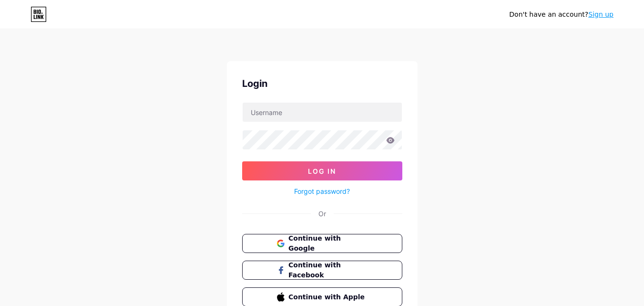 Image resolution: width=644 pixels, height=306 pixels. Describe the element at coordinates (600, 14) in the screenshot. I see `a: Sign up` at that location.